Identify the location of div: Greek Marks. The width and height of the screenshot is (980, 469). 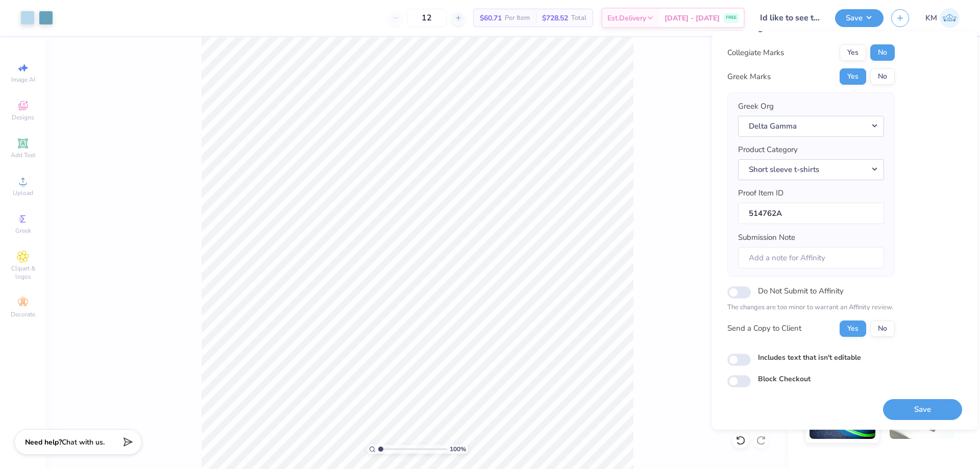
(749, 76).